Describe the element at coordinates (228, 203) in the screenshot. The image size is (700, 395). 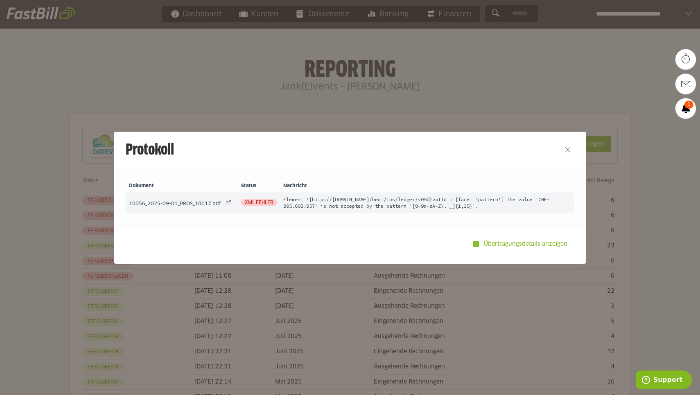
I see `sl-icon-button: 10056_2025-09-01_PROS_10017.pdf` at that location.